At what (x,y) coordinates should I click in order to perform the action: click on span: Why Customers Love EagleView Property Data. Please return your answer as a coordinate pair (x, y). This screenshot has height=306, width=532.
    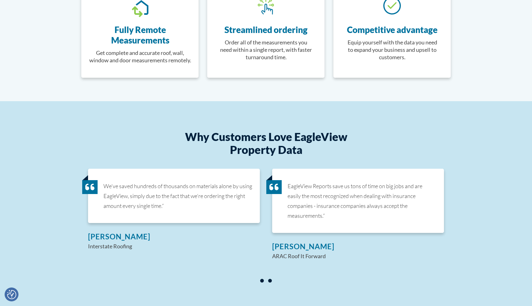
    Looking at the image, I should click on (266, 143).